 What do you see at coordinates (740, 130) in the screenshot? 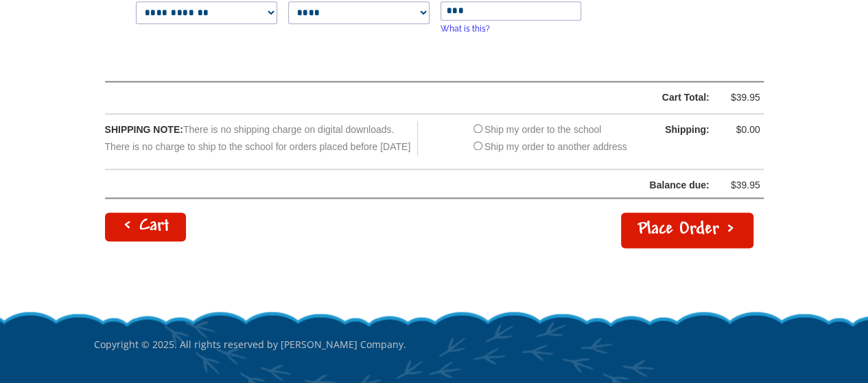
I see `div: $0.00` at bounding box center [740, 130].